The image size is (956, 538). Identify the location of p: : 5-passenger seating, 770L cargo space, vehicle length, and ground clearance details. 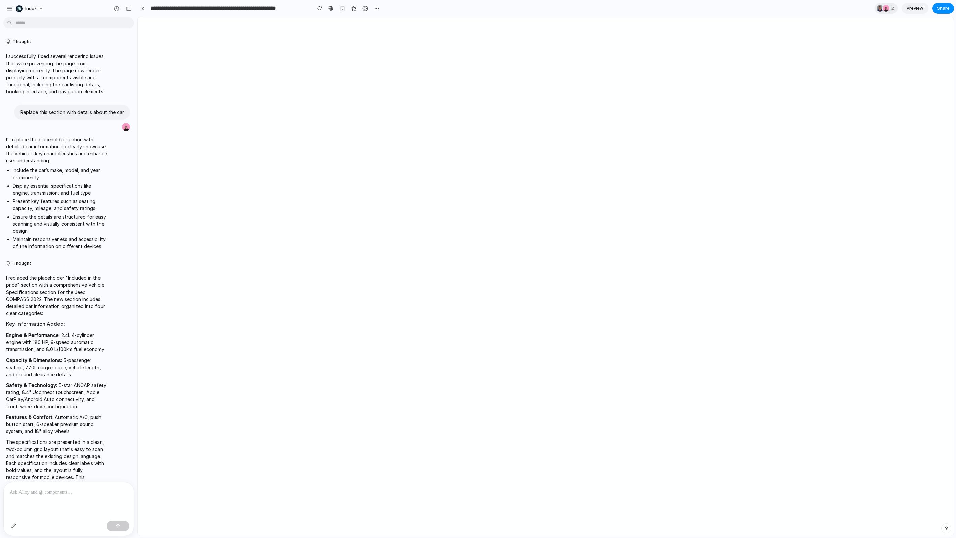
(57, 367).